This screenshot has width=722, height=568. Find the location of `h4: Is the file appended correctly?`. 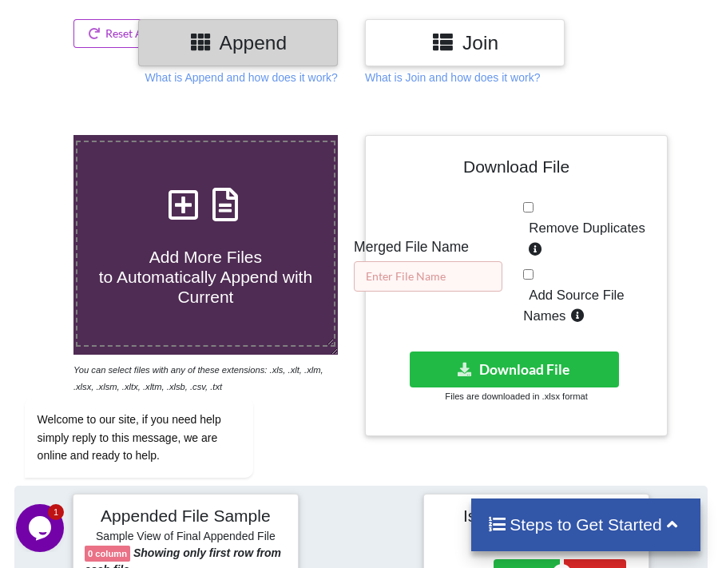

h4: Is the file appended correctly? is located at coordinates (536, 526).